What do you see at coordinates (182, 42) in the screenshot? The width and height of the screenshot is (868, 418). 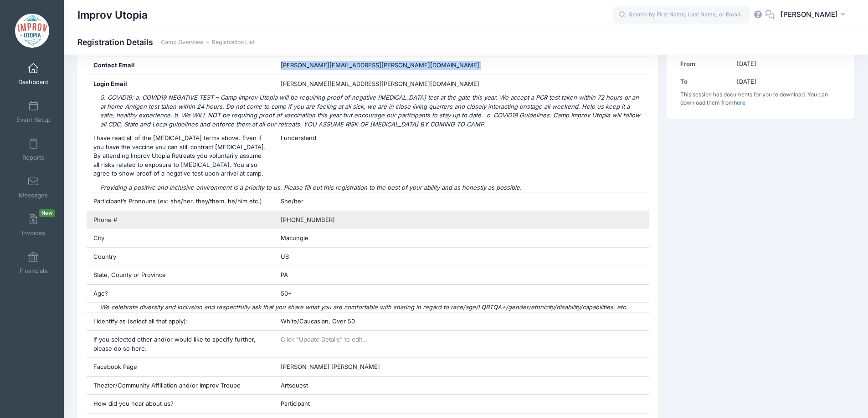 I see `a: Camp Overview` at bounding box center [182, 42].